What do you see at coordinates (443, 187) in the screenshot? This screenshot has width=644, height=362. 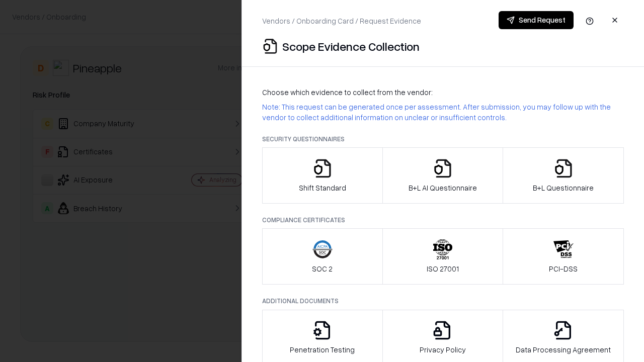 I see `p: B+L AI Questionnaire` at bounding box center [443, 187].